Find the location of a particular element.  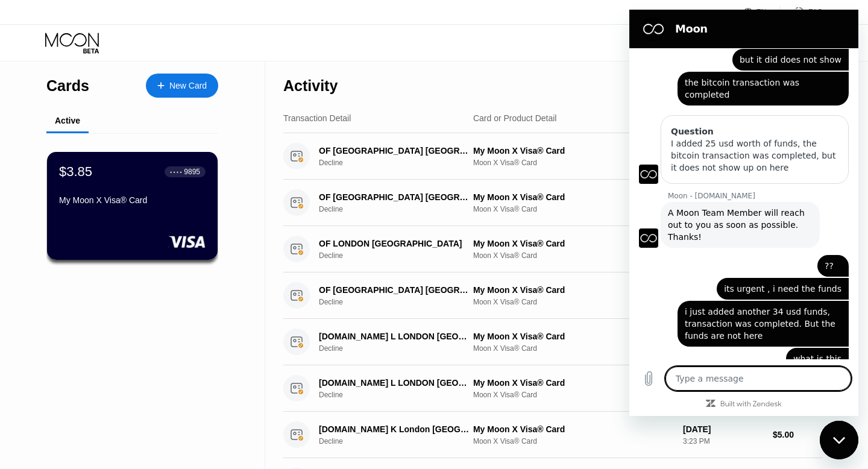

span: A Moon Team Member will reach out to you as soon as possible. Thanks! is located at coordinates (108, 215).